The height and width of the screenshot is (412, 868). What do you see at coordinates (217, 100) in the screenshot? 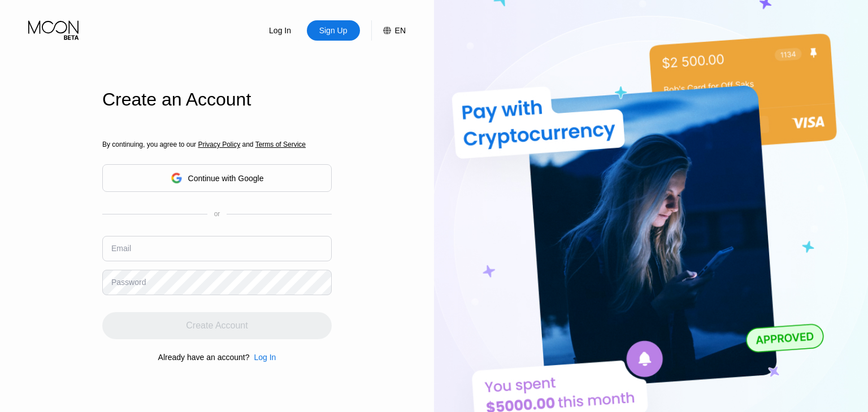
I see `div: Create an Account` at bounding box center [217, 100].